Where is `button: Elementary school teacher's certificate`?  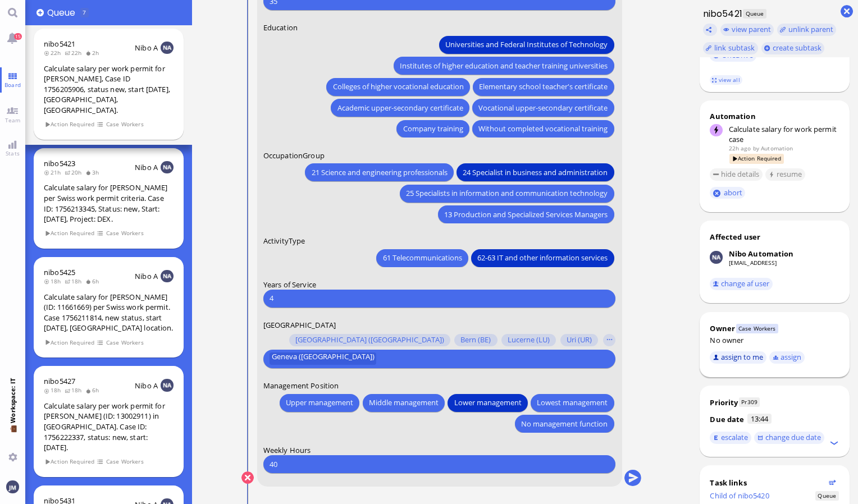 button: Elementary school teacher's certificate is located at coordinates (543, 86).